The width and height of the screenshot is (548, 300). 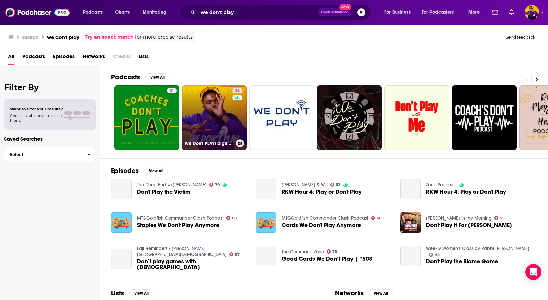 I want to click on h3: We Don't PLAY! Digital Online Marketing SEO Podcast: Monetize Pinterest AI Tactics for Businesses, so click(x=209, y=144).